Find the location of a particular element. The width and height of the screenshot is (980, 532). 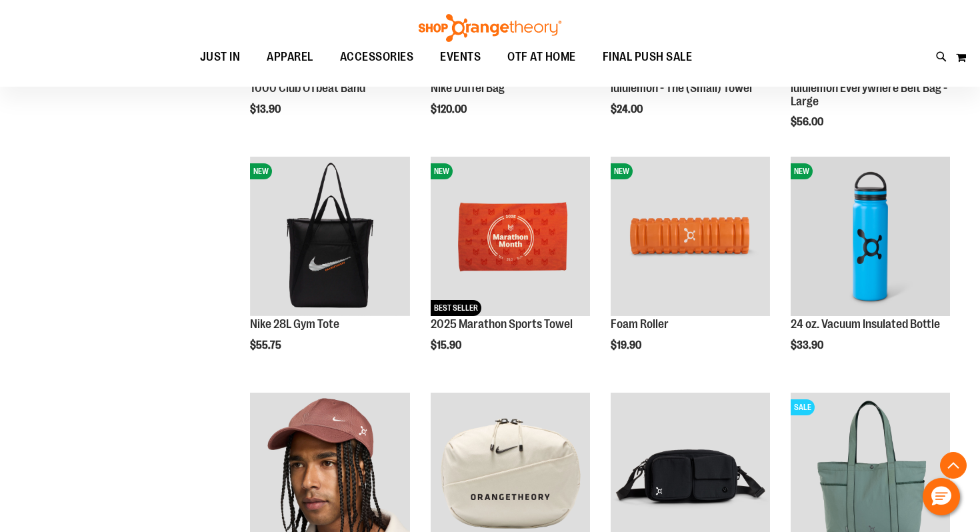

a: 1000 Club OTbeat Band is located at coordinates (307, 88).